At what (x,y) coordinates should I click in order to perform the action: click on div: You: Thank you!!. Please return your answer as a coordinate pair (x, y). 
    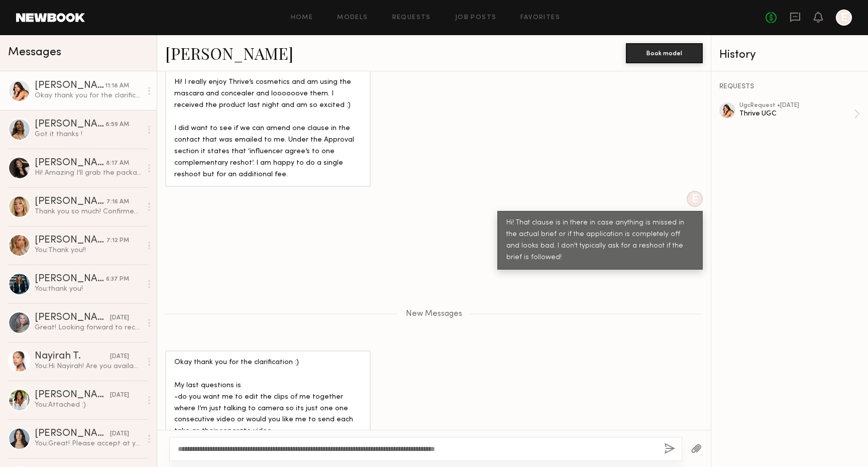
    Looking at the image, I should click on (88, 250).